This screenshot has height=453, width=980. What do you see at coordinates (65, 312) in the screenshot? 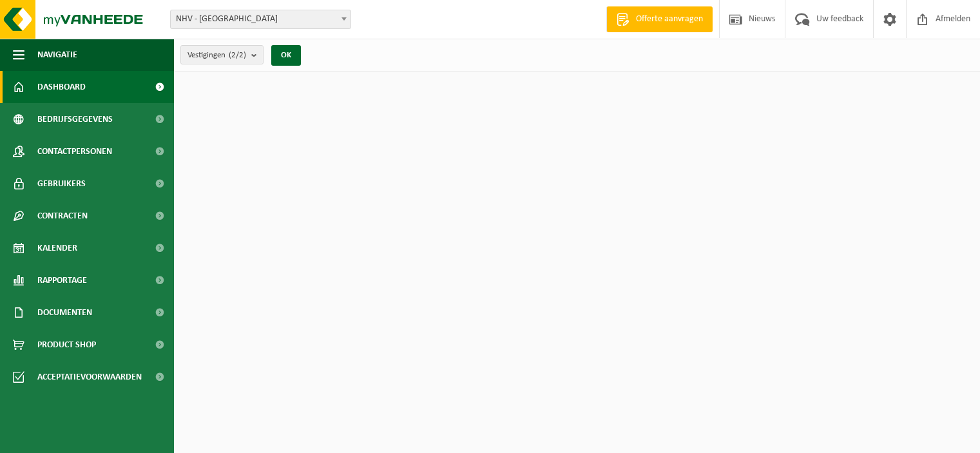
I see `span: Documenten` at bounding box center [65, 312].